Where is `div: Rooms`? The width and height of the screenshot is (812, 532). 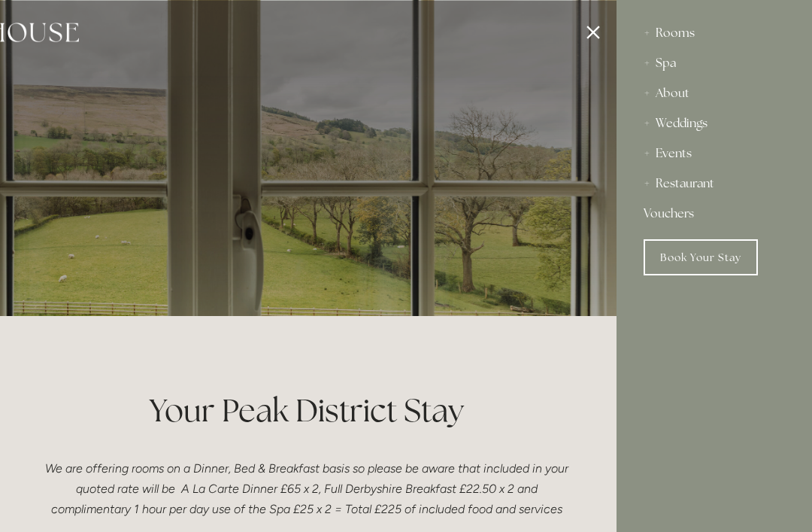
div: Rooms is located at coordinates (714, 33).